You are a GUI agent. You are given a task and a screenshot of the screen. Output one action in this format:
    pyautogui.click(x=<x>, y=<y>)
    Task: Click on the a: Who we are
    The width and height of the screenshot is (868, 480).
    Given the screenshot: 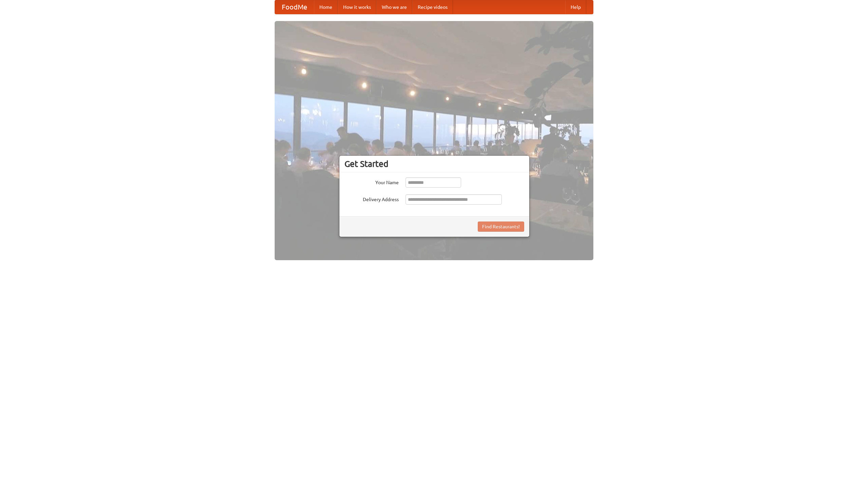 What is the action you would take?
    pyautogui.click(x=394, y=7)
    